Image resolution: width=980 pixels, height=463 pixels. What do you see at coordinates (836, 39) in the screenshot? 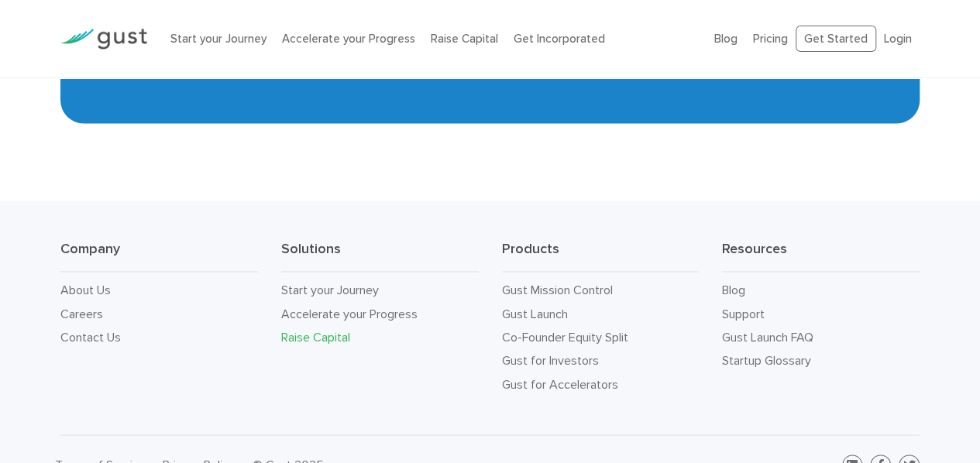
I see `a: Get Started` at bounding box center [836, 39].